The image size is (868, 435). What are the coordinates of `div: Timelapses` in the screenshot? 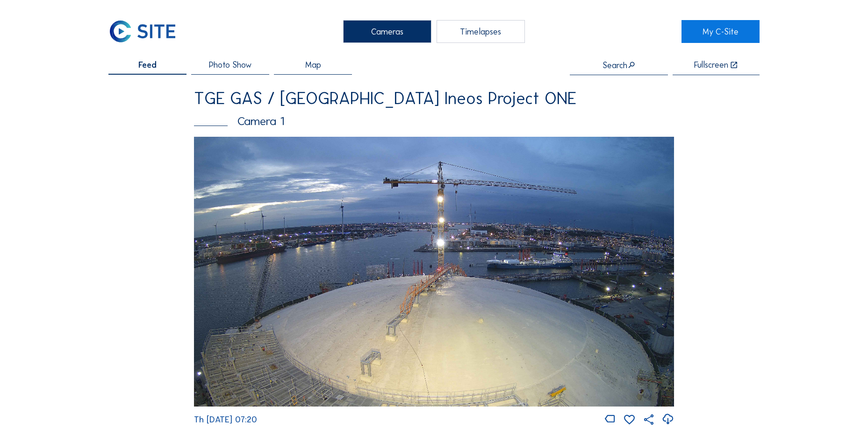 It's located at (481, 31).